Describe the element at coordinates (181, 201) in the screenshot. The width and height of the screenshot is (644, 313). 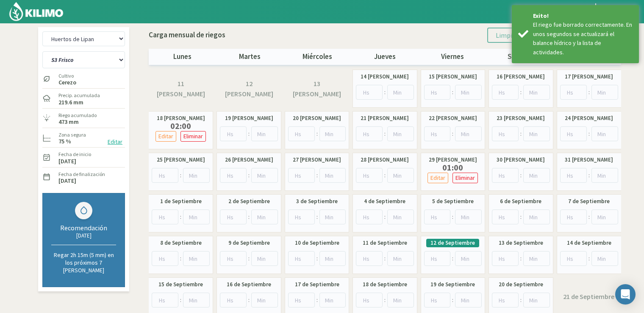
I see `label: 1 de Septiembre` at that location.